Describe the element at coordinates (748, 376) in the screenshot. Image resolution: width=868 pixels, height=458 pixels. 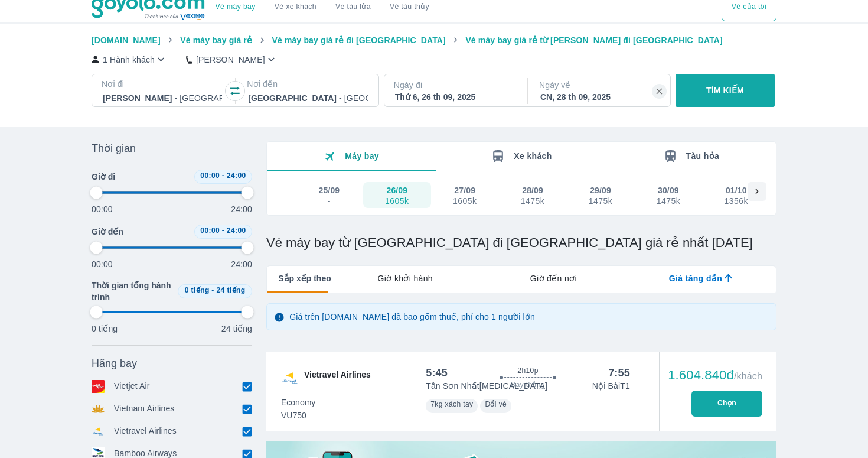
I see `span: /khách` at that location.